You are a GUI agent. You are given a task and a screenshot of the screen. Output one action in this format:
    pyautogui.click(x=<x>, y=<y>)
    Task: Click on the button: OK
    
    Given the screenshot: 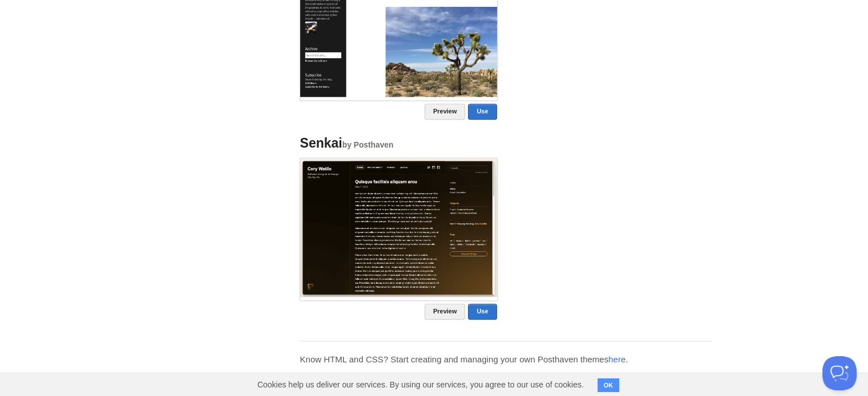 What is the action you would take?
    pyautogui.click(x=608, y=386)
    